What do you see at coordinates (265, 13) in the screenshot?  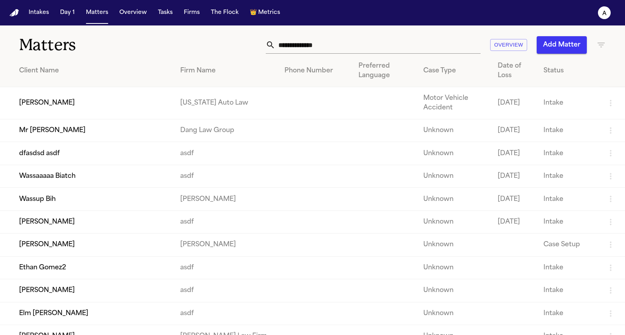 I see `a: crownMetrics` at bounding box center [265, 13].